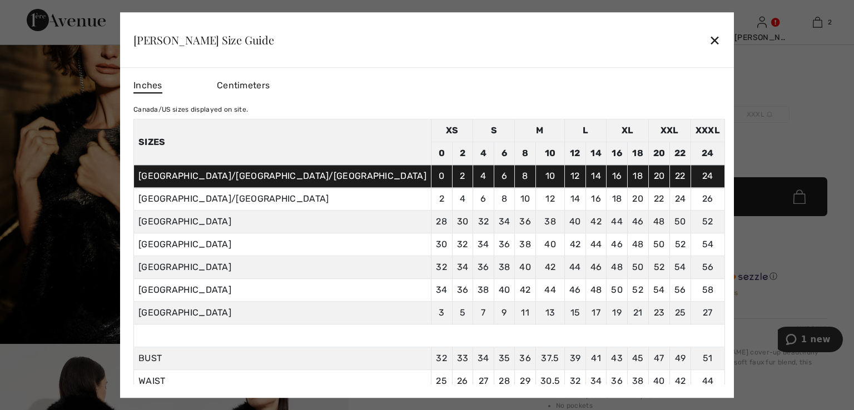 The width and height of the screenshot is (854, 410). I want to click on span: 49, so click(680, 358).